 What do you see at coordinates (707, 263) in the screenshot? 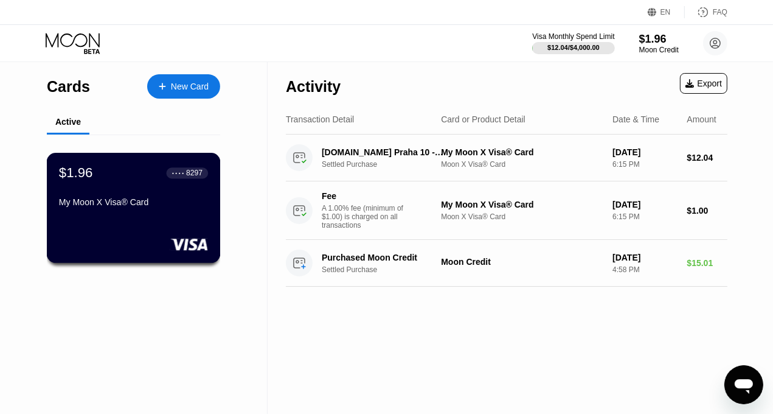
I see `div: $15.01` at bounding box center [707, 263].